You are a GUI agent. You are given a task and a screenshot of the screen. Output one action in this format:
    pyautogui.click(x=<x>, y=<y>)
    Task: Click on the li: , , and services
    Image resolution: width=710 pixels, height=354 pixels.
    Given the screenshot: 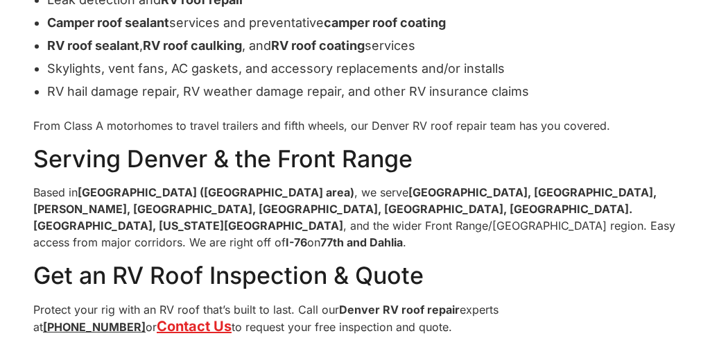 What is the action you would take?
    pyautogui.click(x=362, y=45)
    